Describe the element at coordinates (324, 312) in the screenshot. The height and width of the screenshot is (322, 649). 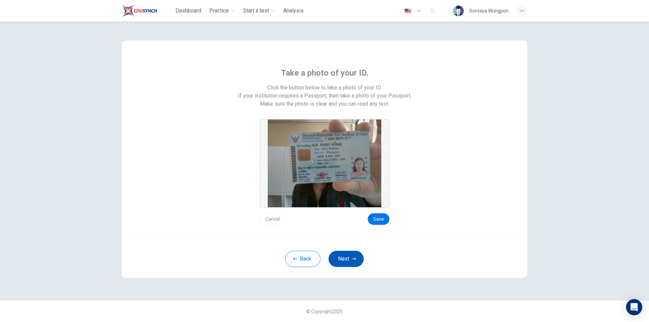
I see `span: © Copyright 2025` at that location.